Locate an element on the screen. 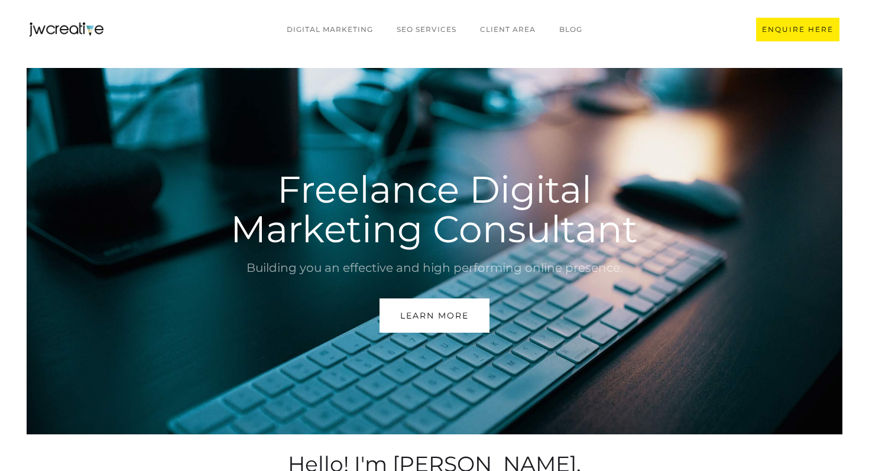 The image size is (869, 471). a: SEO Services is located at coordinates (426, 30).